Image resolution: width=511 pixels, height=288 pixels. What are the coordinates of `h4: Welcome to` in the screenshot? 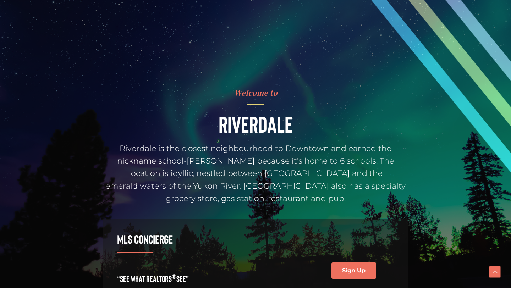 It's located at (256, 93).